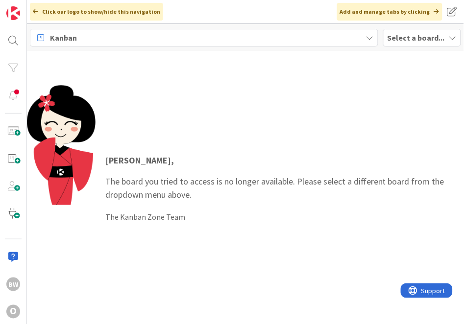 The height and width of the screenshot is (324, 464). I want to click on span: Support, so click(32, 7).